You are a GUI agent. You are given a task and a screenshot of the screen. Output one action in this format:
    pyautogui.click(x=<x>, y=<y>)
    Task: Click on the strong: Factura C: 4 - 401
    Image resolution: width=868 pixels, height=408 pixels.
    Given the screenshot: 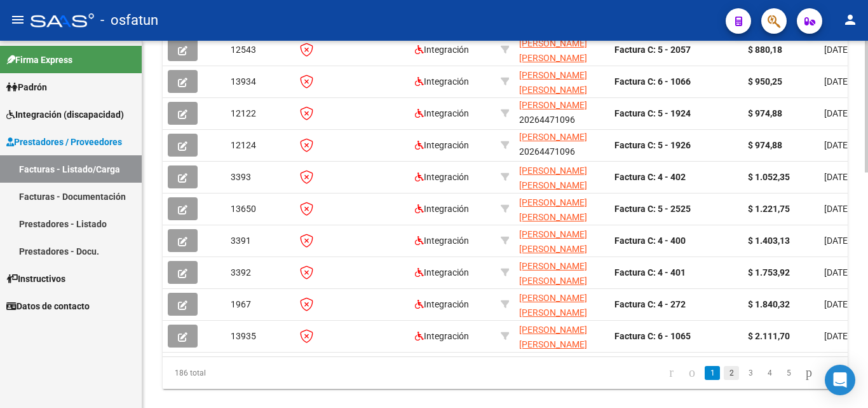 What is the action you would take?
    pyautogui.click(x=650, y=272)
    